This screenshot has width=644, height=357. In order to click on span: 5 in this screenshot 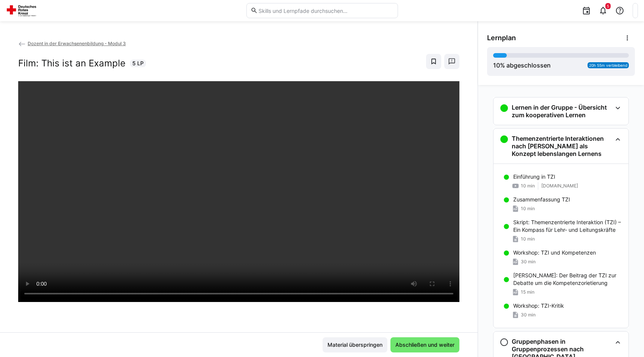, I will do `click(608, 6)`.